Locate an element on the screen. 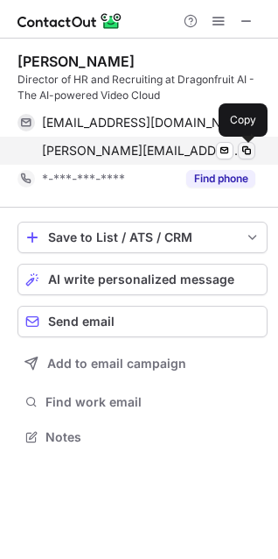 The width and height of the screenshot is (278, 559). span: Add to email campaign is located at coordinates (116, 363).